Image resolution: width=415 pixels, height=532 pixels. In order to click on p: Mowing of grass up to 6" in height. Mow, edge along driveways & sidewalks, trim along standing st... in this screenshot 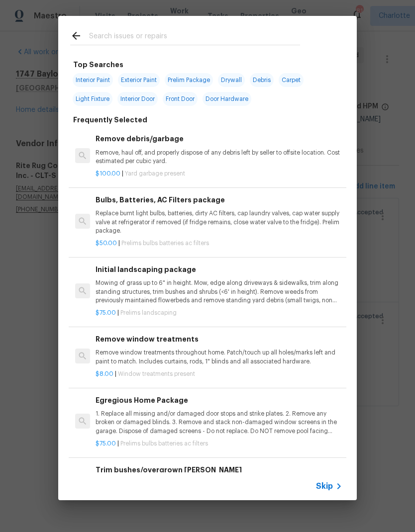, I will do `click(219, 291)`.